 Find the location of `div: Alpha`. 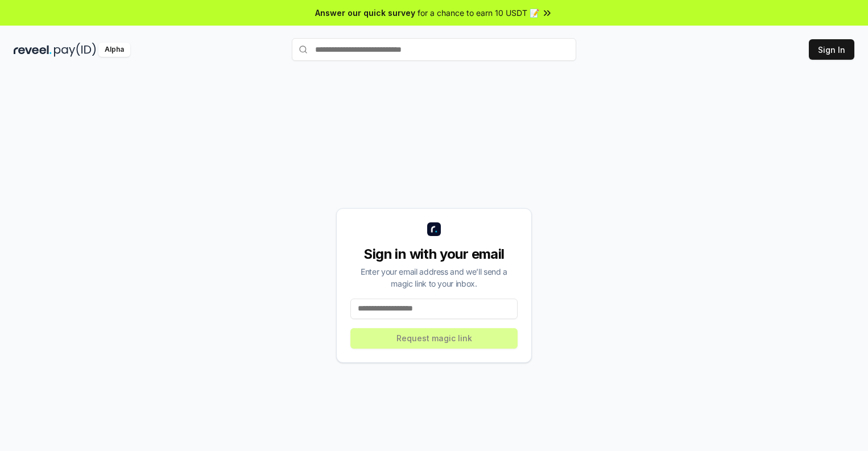

div: Alpha is located at coordinates (114, 50).